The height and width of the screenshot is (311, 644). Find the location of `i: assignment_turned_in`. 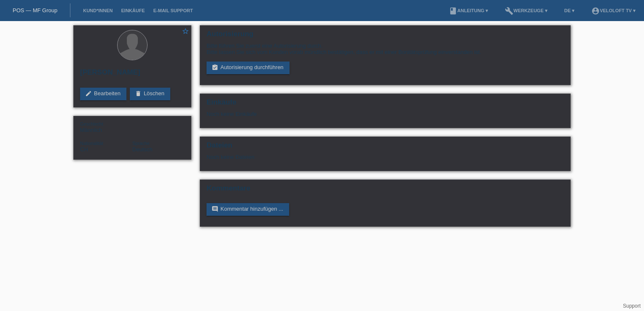

i: assignment_turned_in is located at coordinates (215, 67).